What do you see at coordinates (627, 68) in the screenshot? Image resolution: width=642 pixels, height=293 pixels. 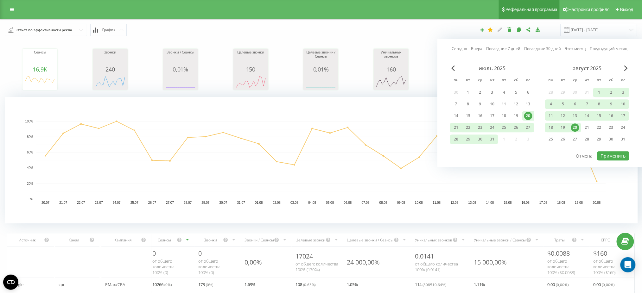 I see `span: Next Month` at bounding box center [627, 68].